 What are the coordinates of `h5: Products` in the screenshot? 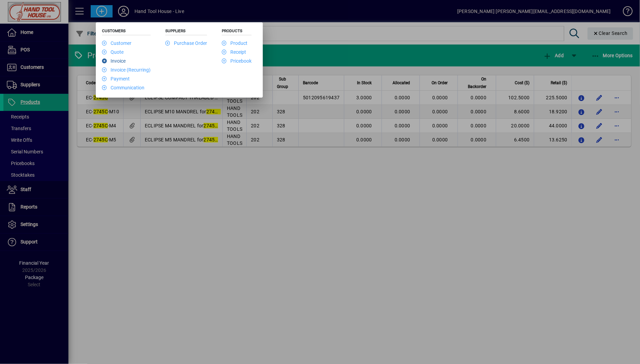 It's located at (236, 32).